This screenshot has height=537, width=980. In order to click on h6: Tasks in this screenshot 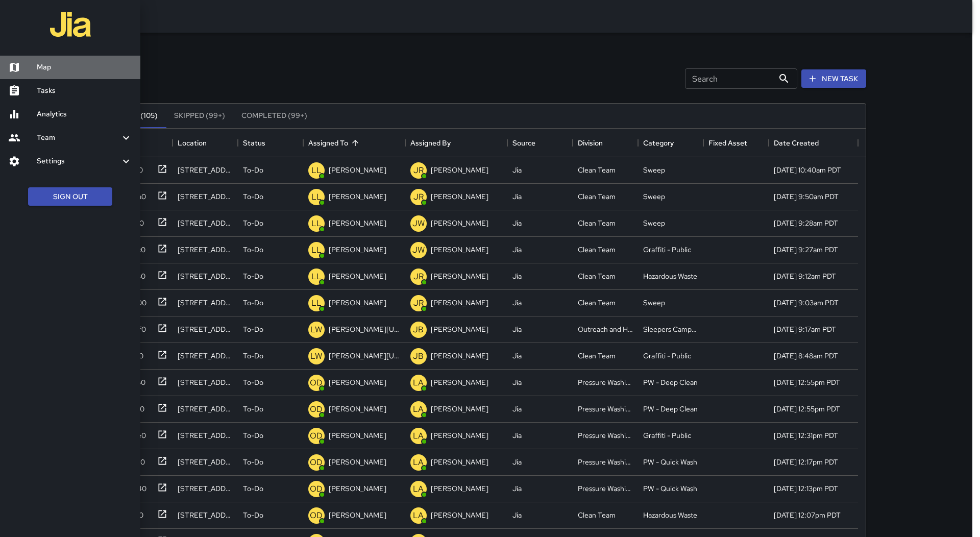, I will do `click(84, 91)`.